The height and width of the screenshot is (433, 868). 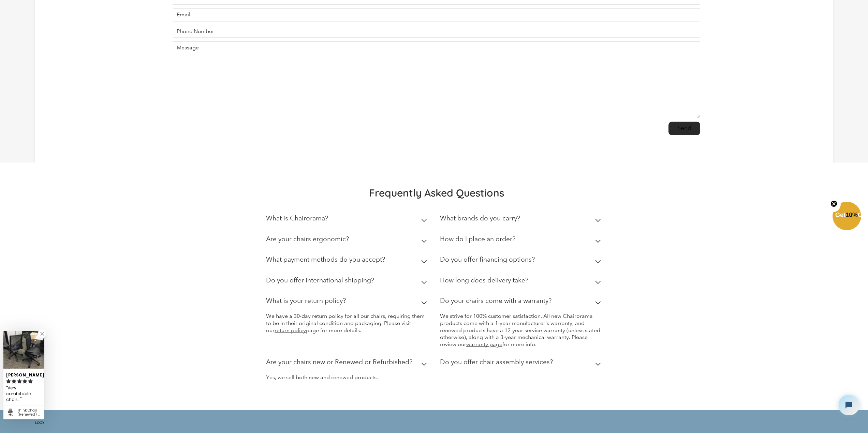 I want to click on input: Email, so click(x=436, y=14).